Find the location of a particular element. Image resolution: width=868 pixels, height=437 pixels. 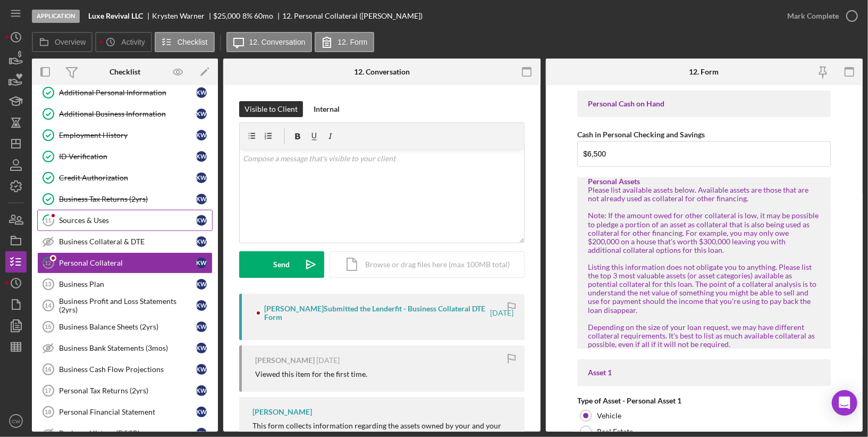

label: 12. Conversation is located at coordinates (277, 42).